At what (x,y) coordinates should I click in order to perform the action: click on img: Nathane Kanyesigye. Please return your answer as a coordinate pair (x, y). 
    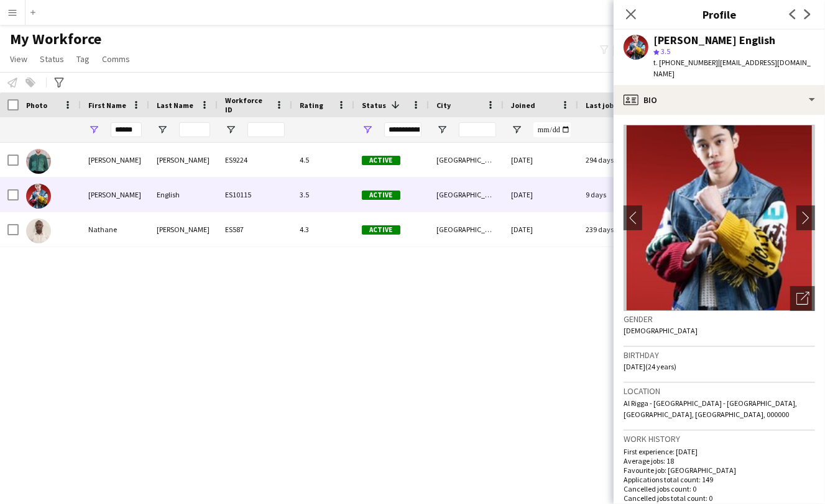
    Looking at the image, I should click on (39, 231).